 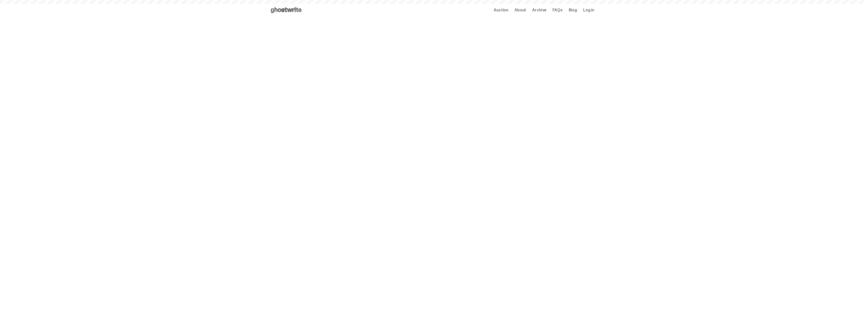 I want to click on span: Auction, so click(x=501, y=10).